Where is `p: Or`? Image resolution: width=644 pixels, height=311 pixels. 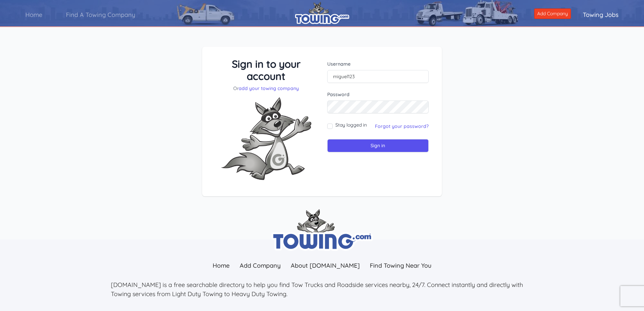 p: Or is located at coordinates (266, 88).